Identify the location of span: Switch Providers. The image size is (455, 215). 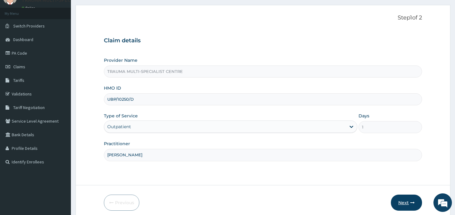
(29, 26).